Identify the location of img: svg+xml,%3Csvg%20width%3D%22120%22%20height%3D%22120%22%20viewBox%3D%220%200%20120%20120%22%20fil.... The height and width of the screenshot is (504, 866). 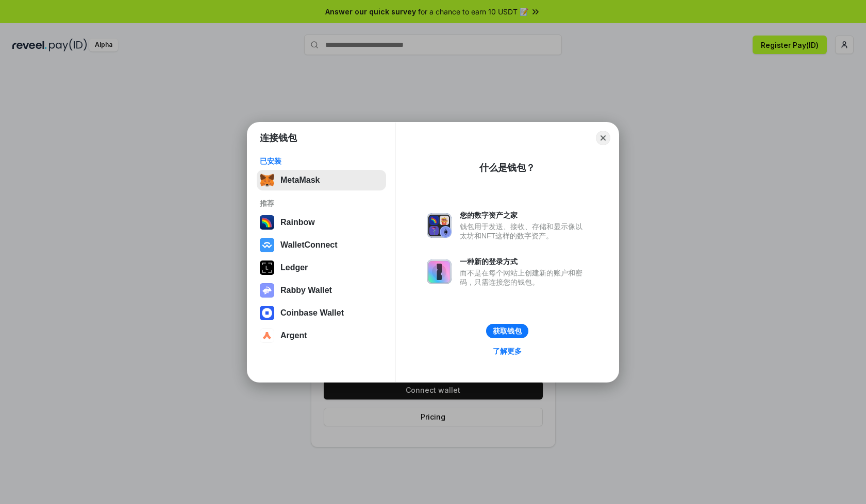
(267, 223).